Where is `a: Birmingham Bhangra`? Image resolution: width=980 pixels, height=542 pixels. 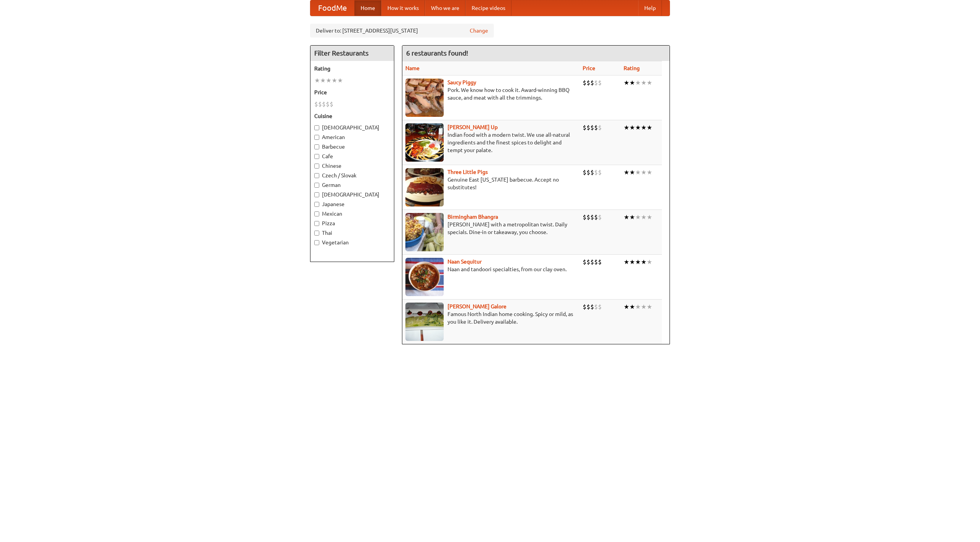
a: Birmingham Bhangra is located at coordinates (473, 216).